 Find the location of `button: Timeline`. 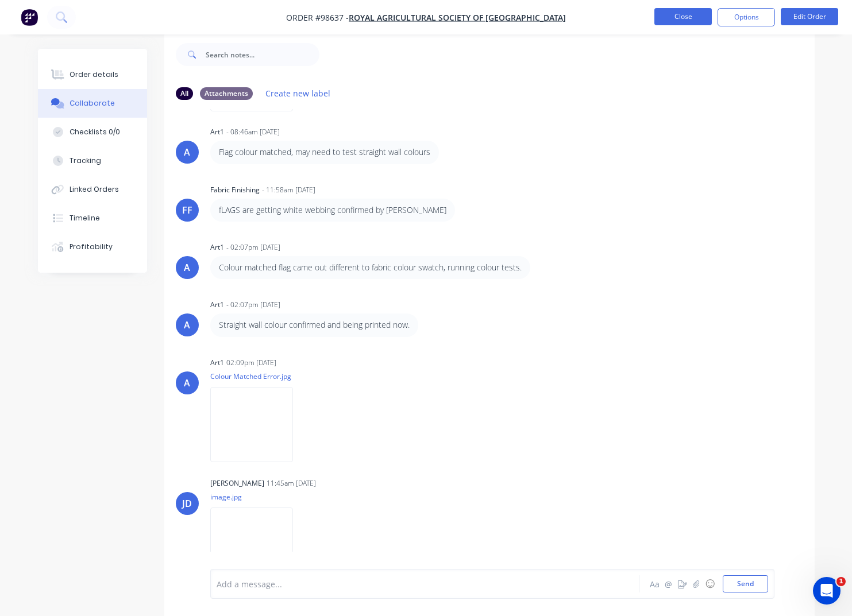

button: Timeline is located at coordinates (92, 218).